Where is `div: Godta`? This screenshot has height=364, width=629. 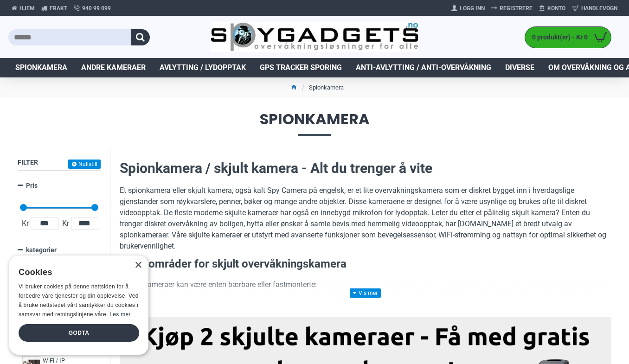
div: Godta is located at coordinates (79, 334).